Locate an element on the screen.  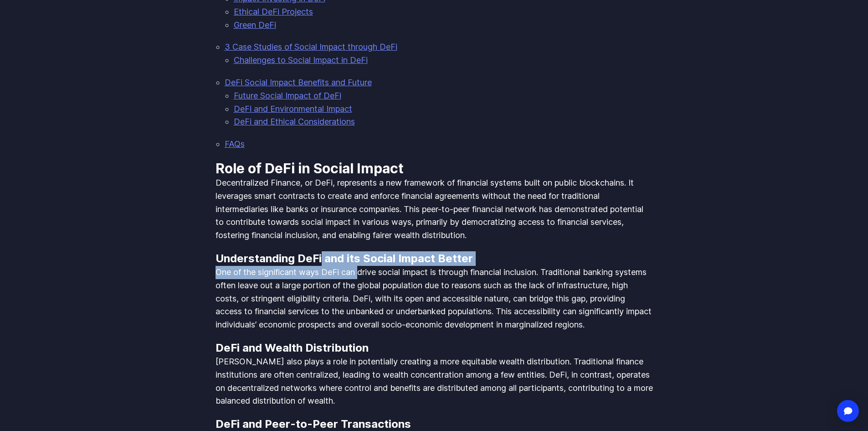
strong: Role of DeFi in Social Impact is located at coordinates (309, 168).